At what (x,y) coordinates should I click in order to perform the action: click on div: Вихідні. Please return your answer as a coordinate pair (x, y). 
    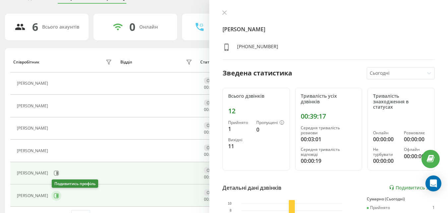
    Looking at the image, I should click on (240, 140).